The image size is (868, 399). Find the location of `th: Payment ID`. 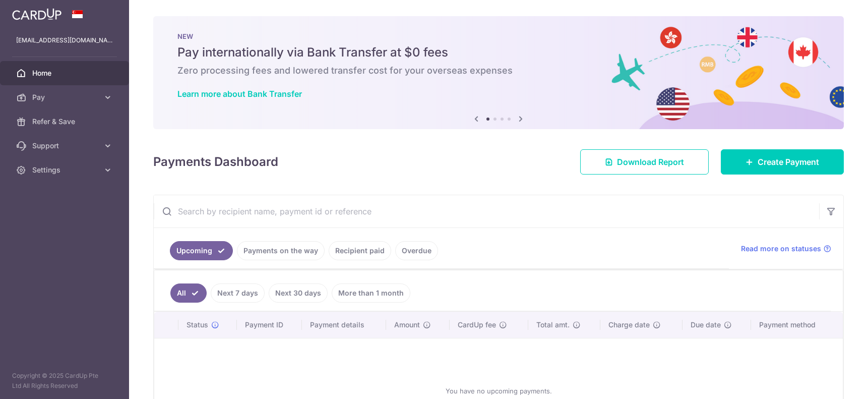

th: Payment ID is located at coordinates (269, 325).